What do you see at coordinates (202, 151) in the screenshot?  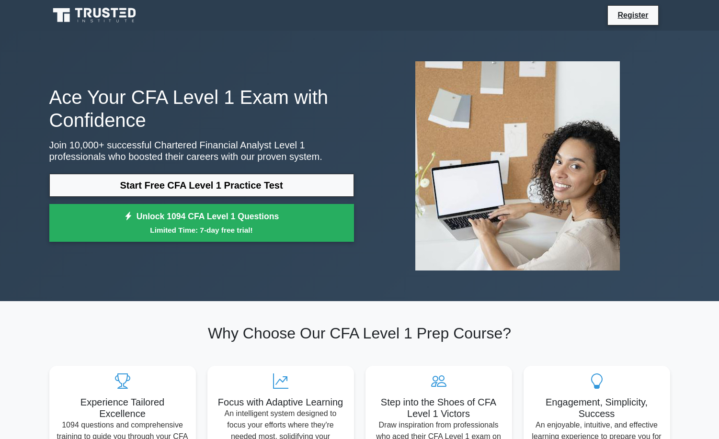 I see `p: Join 10,000+ successful Chartered Financial Analyst Level 1 professionals who boosted their caree...` at bounding box center [202, 151].